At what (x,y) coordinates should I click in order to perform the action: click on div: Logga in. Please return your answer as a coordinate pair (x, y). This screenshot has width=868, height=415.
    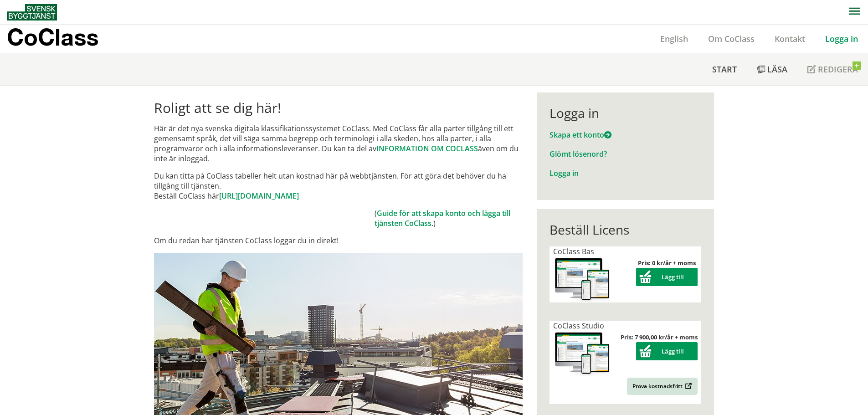
    Looking at the image, I should click on (625, 113).